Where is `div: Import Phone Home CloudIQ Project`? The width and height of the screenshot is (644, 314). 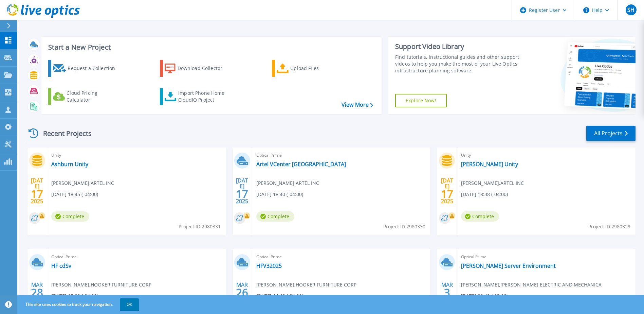
div: Import Phone Home CloudIQ Project is located at coordinates (205, 97).